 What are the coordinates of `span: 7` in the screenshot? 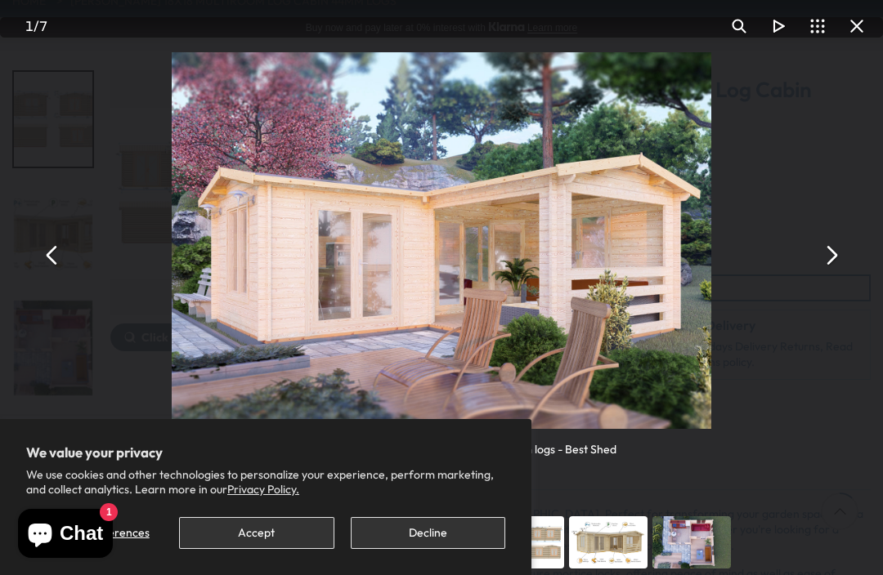 It's located at (43, 25).